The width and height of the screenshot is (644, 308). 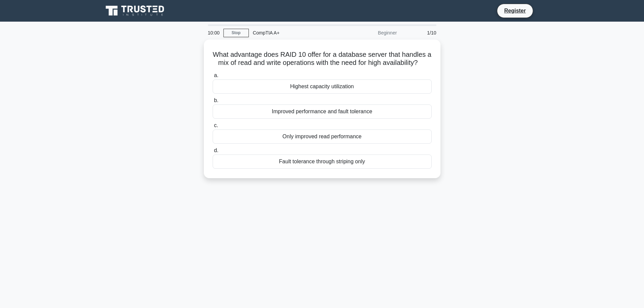 What do you see at coordinates (216, 100) in the screenshot?
I see `span: b.` at bounding box center [216, 100].